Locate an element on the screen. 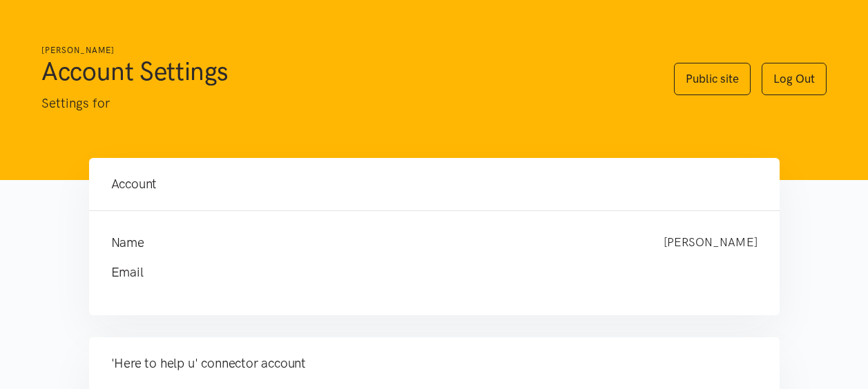  h4: Name is located at coordinates (374, 243).